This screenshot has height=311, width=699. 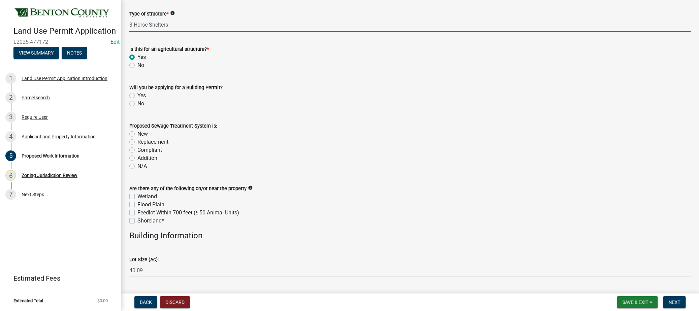 I want to click on label: Shoreland*, so click(x=151, y=221).